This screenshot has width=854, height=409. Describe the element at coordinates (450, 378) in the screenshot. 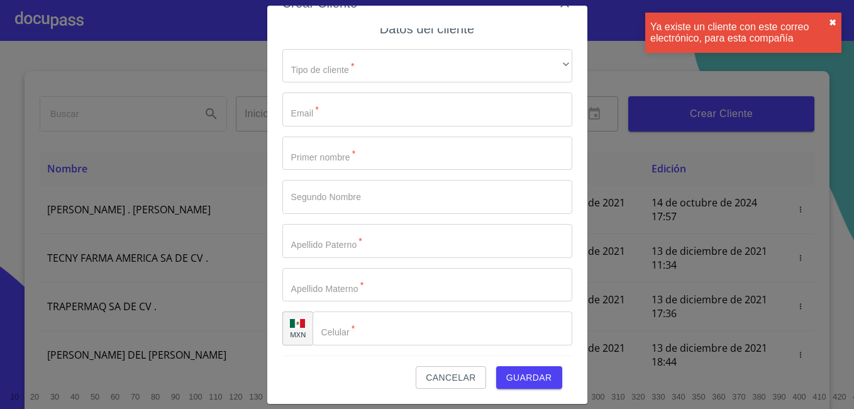

I see `span: Cancelar` at that location.